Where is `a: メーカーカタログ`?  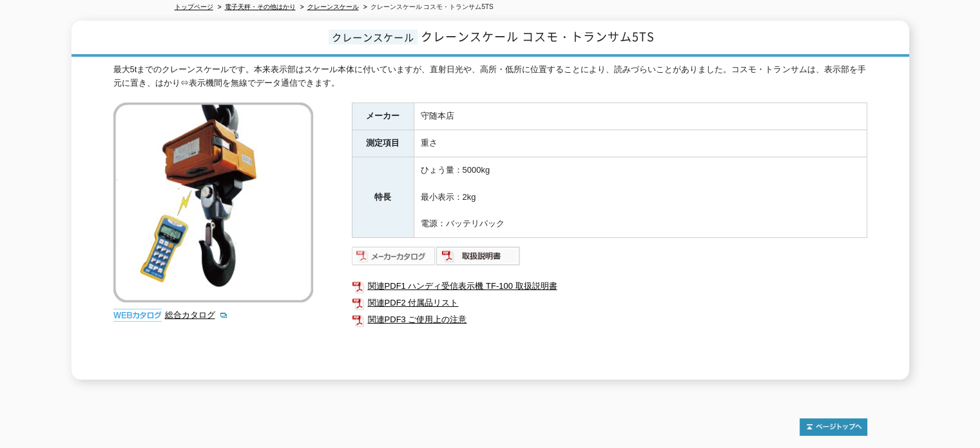
a: メーカーカタログ is located at coordinates (394, 259).